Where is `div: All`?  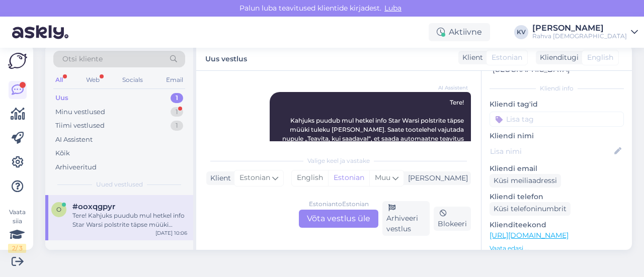
div: All is located at coordinates (59, 80).